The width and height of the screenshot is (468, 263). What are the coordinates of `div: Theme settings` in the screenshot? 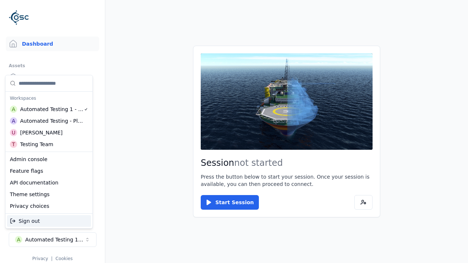 It's located at (49, 194).